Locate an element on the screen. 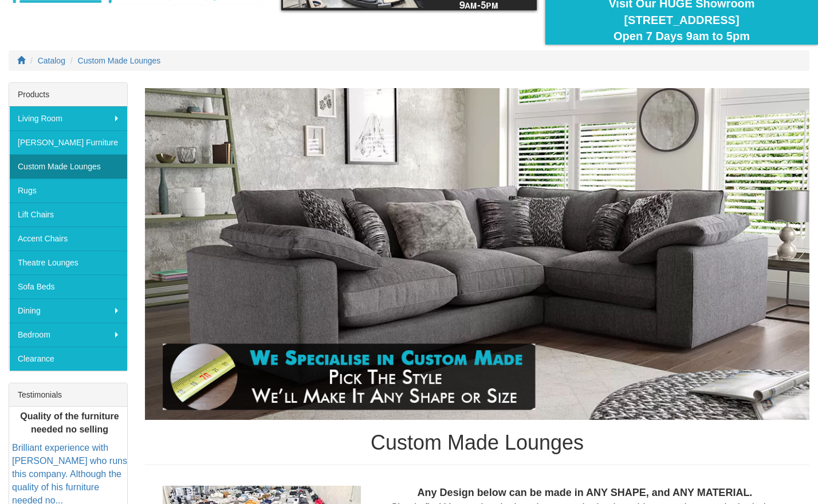 This screenshot has width=818, height=504. span: Custom Made Lounges is located at coordinates (119, 61).